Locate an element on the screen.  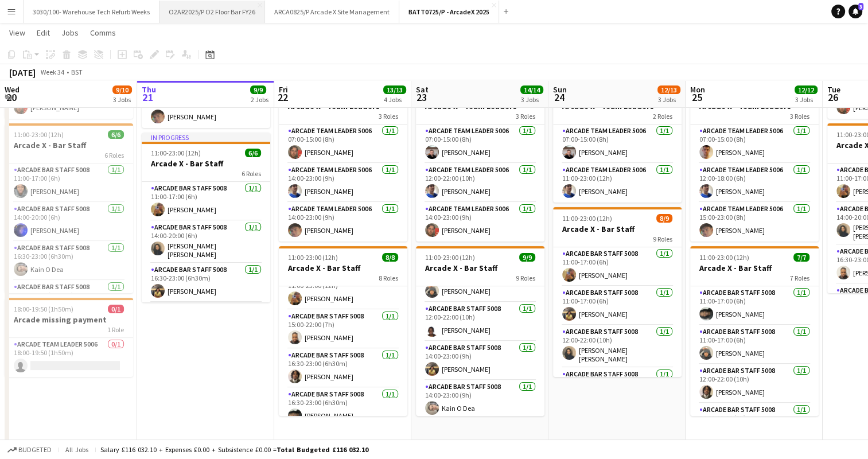
span: Tue is located at coordinates (833, 90).